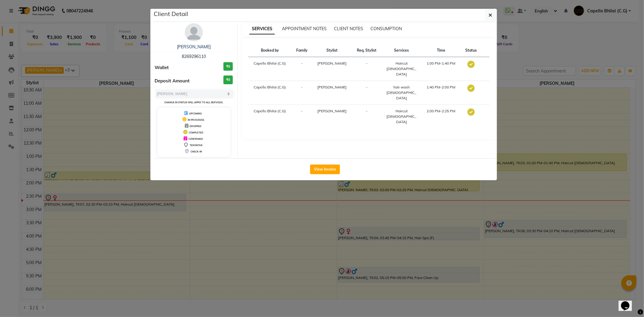 The height and width of the screenshot is (317, 644). What do you see at coordinates (171, 14) in the screenshot?
I see `h5: Client Detail` at bounding box center [171, 14].